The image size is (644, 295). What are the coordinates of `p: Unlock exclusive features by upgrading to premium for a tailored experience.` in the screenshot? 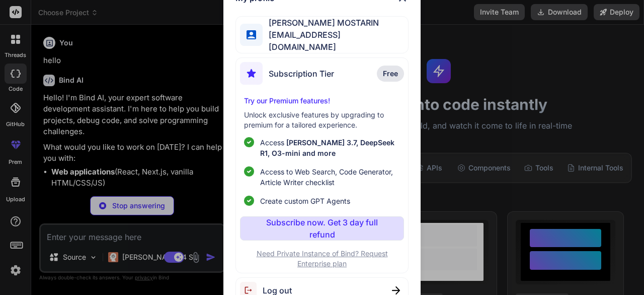 It's located at (322, 120).